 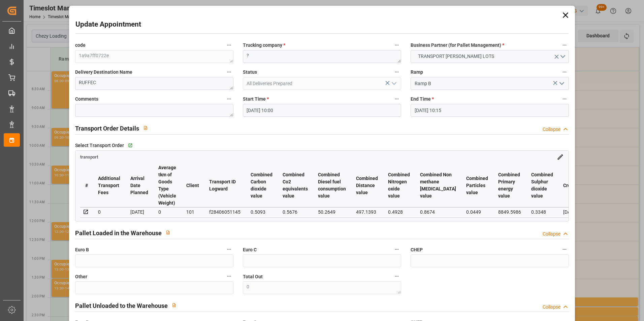 What do you see at coordinates (109, 185) in the screenshot?
I see `th: Additional Transport Fees` at bounding box center [109, 185].